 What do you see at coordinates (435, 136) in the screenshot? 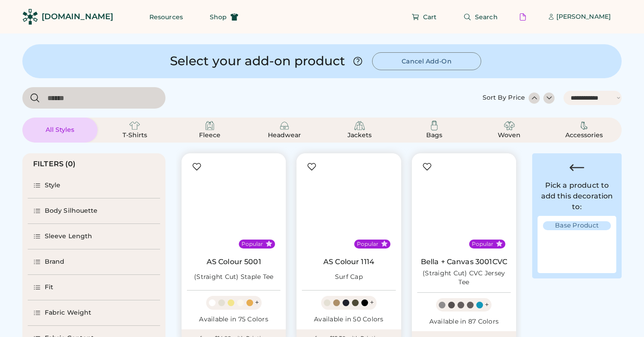
I see `div: Bags` at bounding box center [435, 136].